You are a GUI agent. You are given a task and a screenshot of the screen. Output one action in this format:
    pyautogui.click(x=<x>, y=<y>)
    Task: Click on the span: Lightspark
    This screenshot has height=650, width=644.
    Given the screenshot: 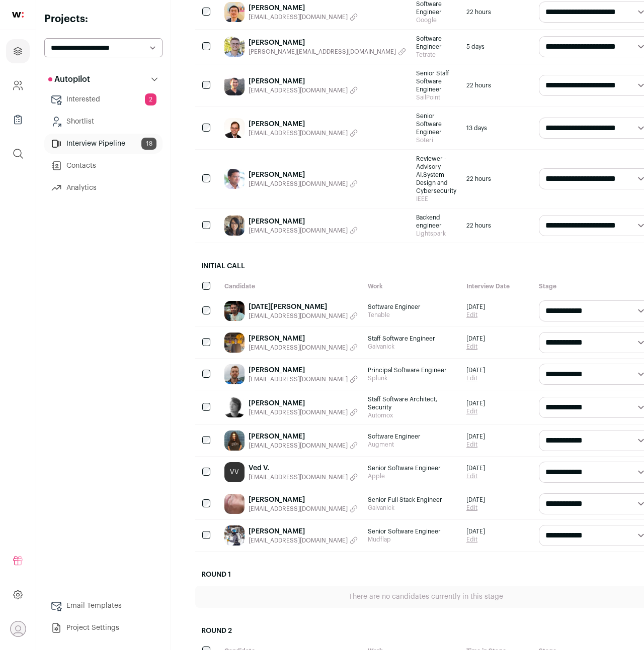 What is the action you would take?
    pyautogui.click(x=436, y=233)
    